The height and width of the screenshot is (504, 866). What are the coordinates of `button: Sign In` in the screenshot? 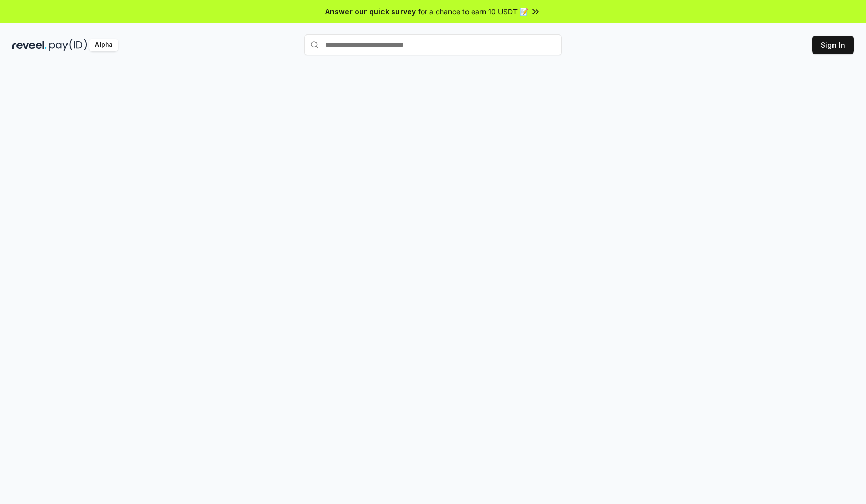 It's located at (833, 45).